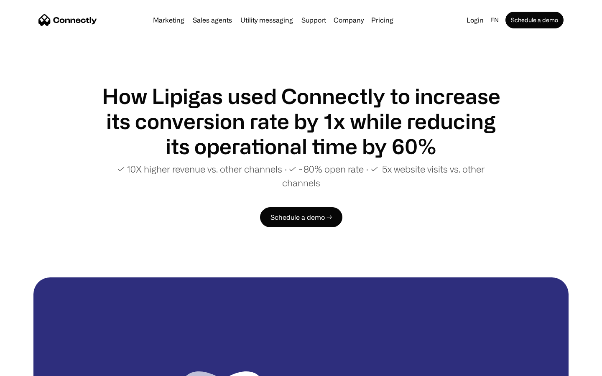 Image resolution: width=602 pixels, height=376 pixels. I want to click on a: Schedule a demo, so click(534, 20).